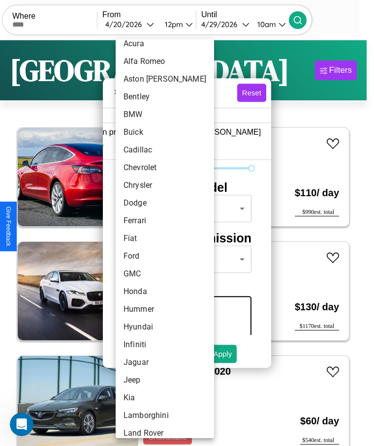  Describe the element at coordinates (165, 345) in the screenshot. I see `li: Infiniti` at that location.